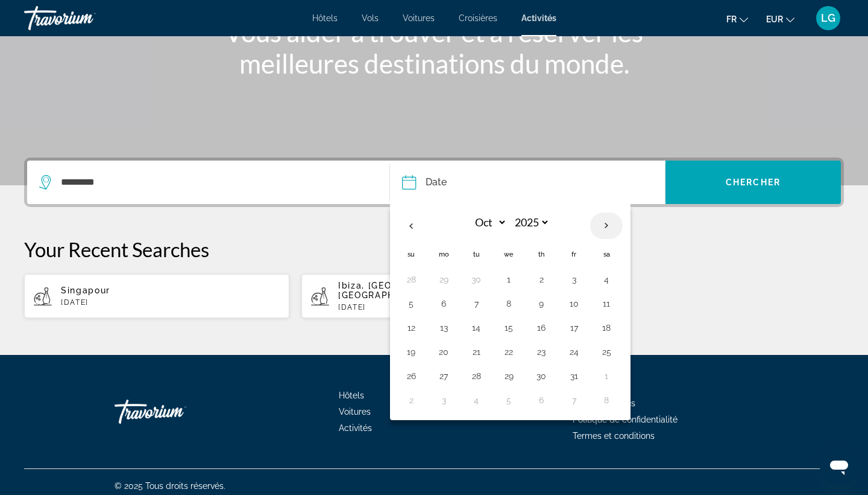 The height and width of the screenshot is (495, 868). What do you see at coordinates (828, 18) in the screenshot?
I see `button: User Menu` at bounding box center [828, 18].